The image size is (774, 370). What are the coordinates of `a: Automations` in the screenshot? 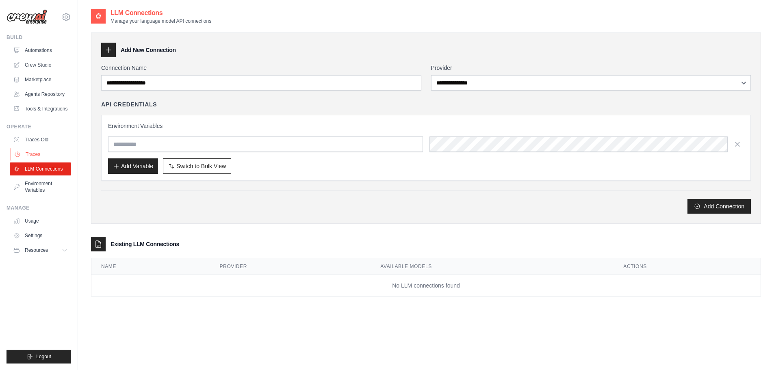 It's located at (40, 50).